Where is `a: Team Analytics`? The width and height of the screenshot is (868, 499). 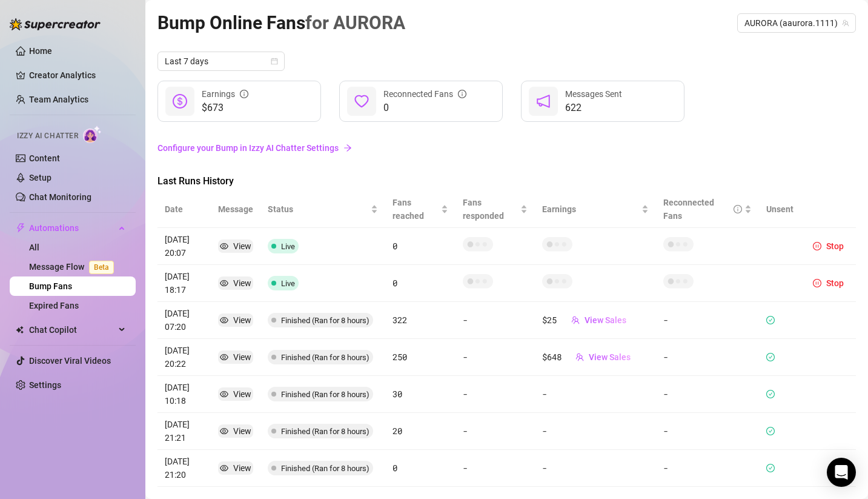 a: Team Analytics is located at coordinates (59, 100).